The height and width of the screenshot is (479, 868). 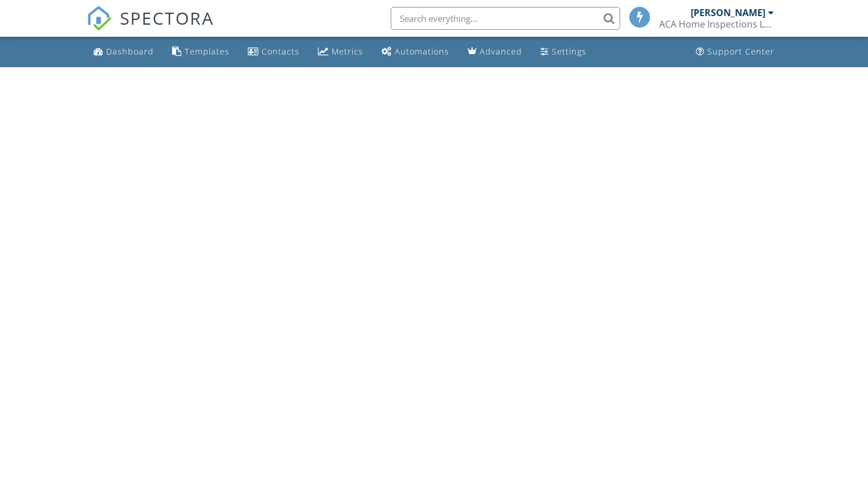 What do you see at coordinates (415, 52) in the screenshot?
I see `a: Automations (Basic)` at bounding box center [415, 52].